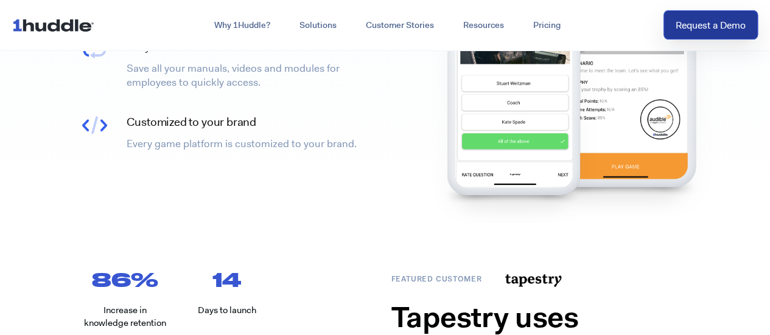 Image resolution: width=770 pixels, height=335 pixels. Describe the element at coordinates (111, 280) in the screenshot. I see `span: 86` at that location.